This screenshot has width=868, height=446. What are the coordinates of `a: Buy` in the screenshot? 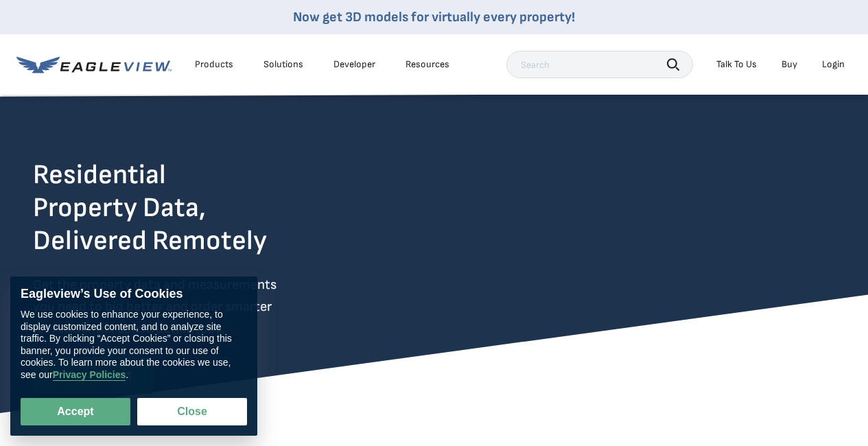 It's located at (789, 65).